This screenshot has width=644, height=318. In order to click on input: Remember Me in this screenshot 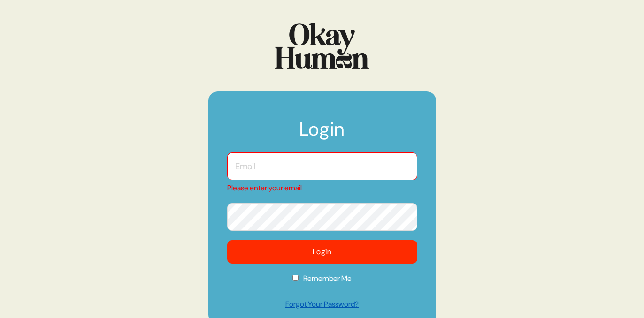, I will do `click(295, 277)`.